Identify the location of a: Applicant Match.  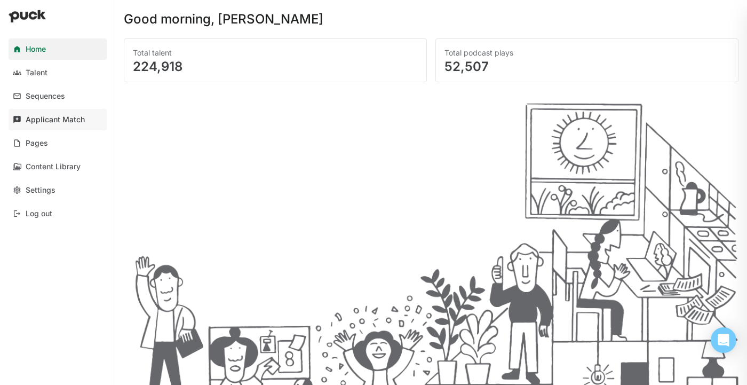
(58, 120).